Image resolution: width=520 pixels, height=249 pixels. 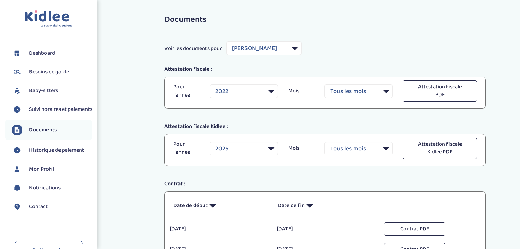 What do you see at coordinates (60, 110) in the screenshot?
I see `span: Suivi horaires et paiements` at bounding box center [60, 110].